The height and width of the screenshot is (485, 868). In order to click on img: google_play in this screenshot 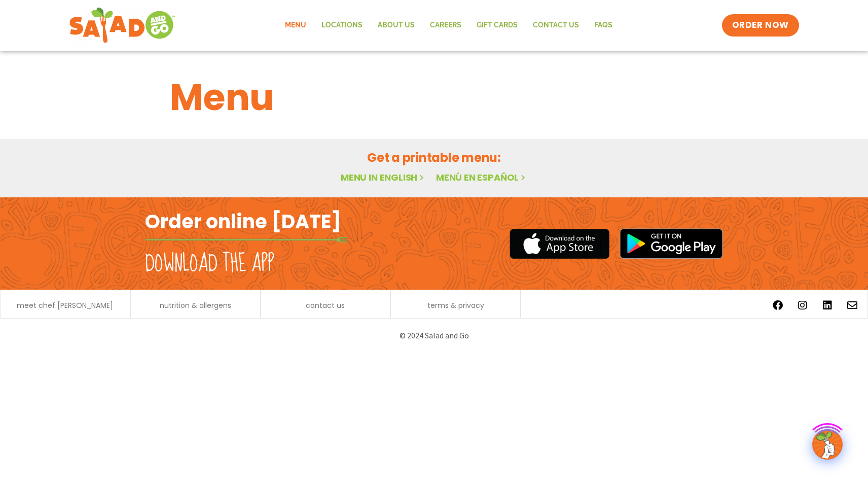, I will do `click(672, 243)`.